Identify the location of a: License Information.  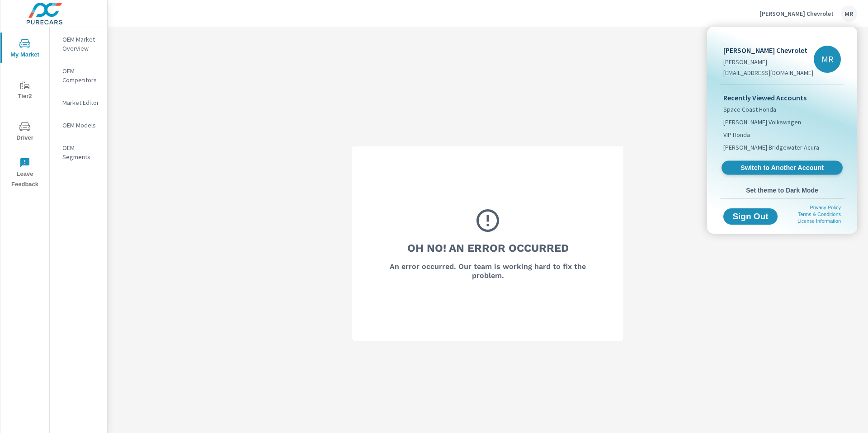
(819, 221).